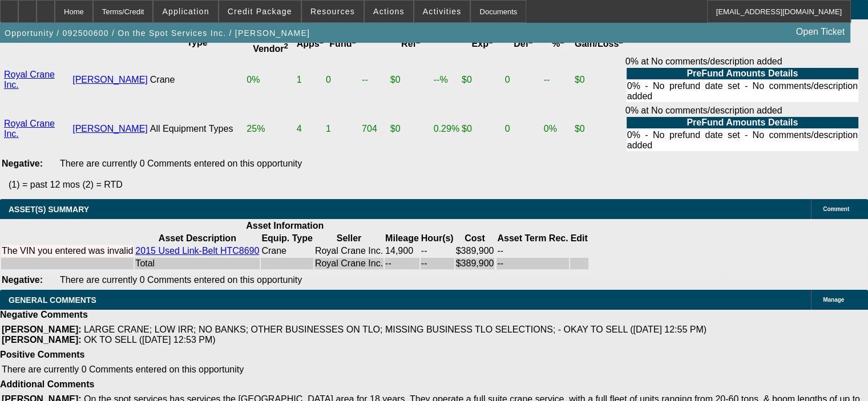  I want to click on td: All Equipment Types, so click(197, 129).